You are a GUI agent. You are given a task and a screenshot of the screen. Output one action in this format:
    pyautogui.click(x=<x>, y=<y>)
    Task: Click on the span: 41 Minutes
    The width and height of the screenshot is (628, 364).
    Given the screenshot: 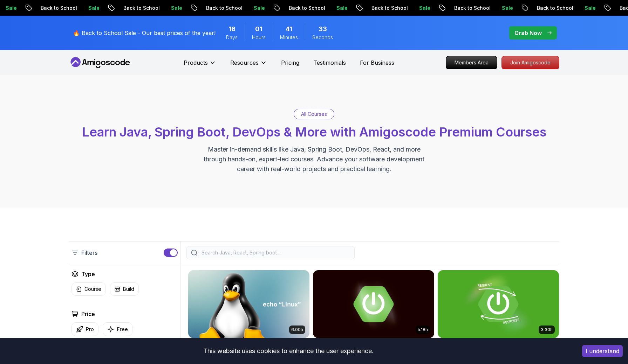 What is the action you would take?
    pyautogui.click(x=289, y=29)
    